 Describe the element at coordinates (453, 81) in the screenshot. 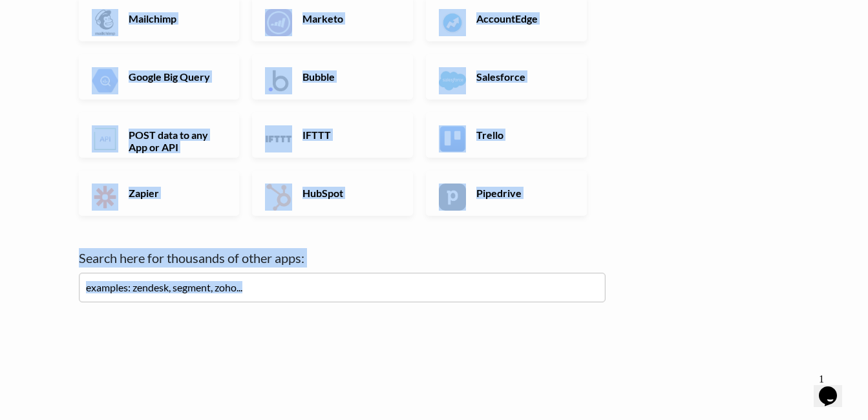

I see `img: Salesforce App & API` at that location.